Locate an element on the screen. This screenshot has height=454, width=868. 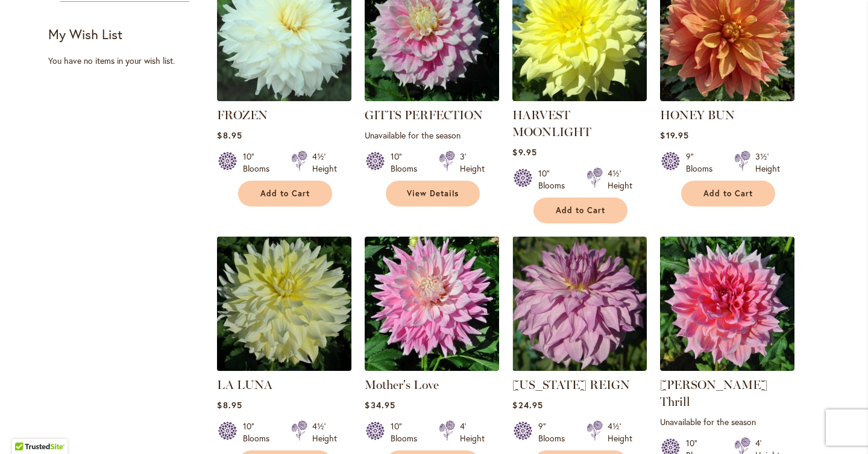
span: $19.95 is located at coordinates (674, 135).